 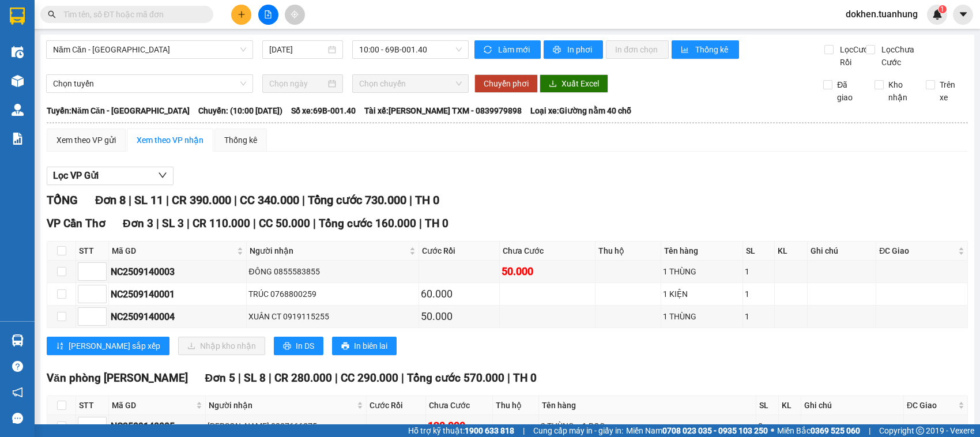 I want to click on span: Miền Bắc, so click(x=819, y=431).